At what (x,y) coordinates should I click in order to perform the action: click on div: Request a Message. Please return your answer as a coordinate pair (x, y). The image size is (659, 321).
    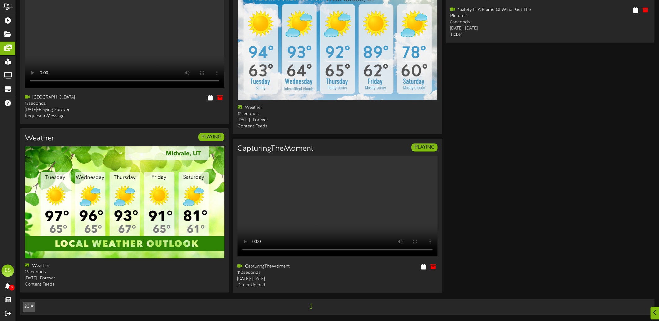
    Looking at the image, I should click on (72, 116).